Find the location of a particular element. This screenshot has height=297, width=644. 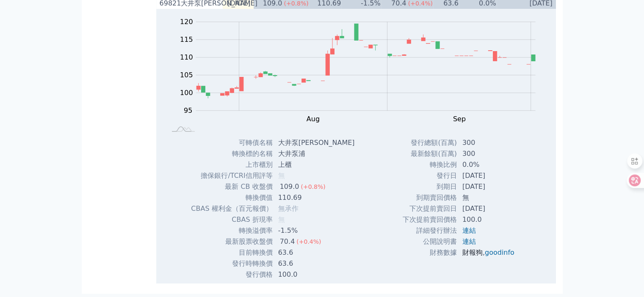

td: 無 is located at coordinates (489, 198).